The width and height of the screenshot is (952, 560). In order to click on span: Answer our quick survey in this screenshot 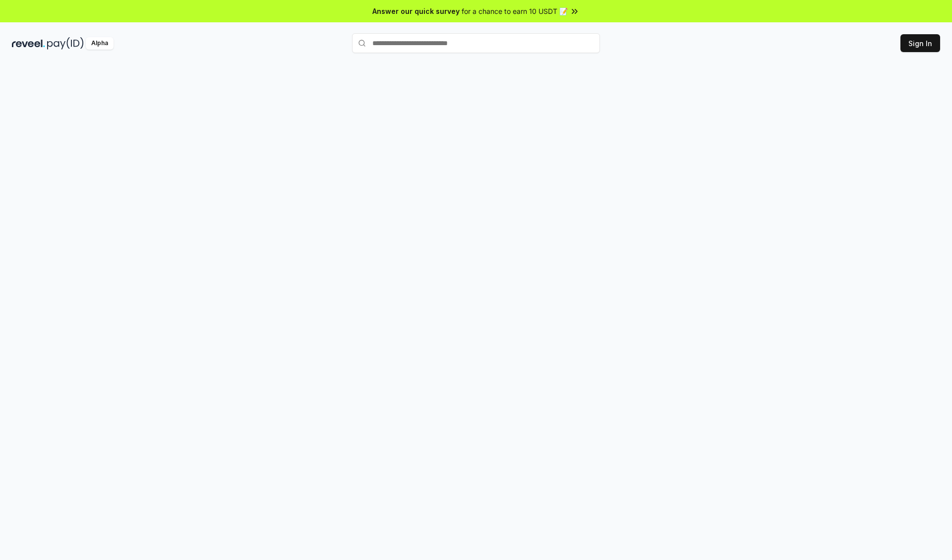, I will do `click(416, 11)`.